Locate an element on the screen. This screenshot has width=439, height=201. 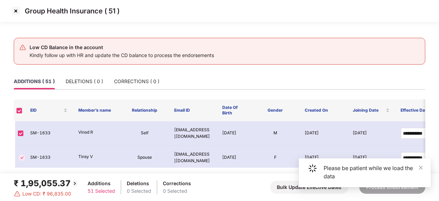
p: Vinod R is located at coordinates (97, 132).